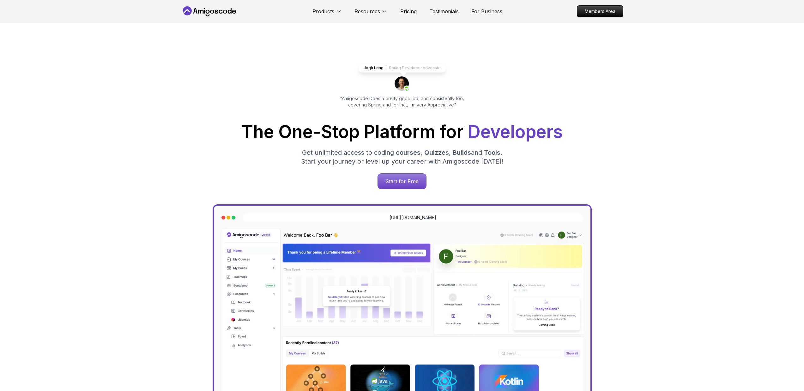 Image resolution: width=804 pixels, height=391 pixels. Describe the element at coordinates (327, 14) in the screenshot. I see `button: Products` at that location.